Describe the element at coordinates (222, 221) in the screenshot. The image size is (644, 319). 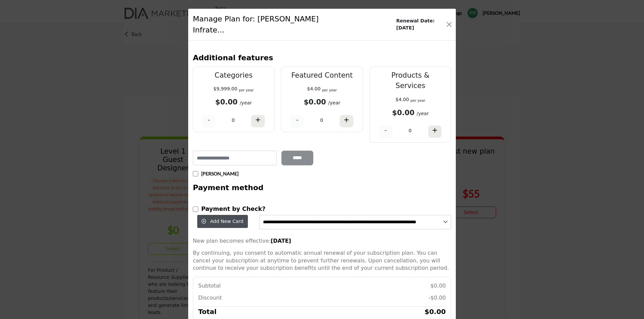
I see `button: Add New Card` at that location.